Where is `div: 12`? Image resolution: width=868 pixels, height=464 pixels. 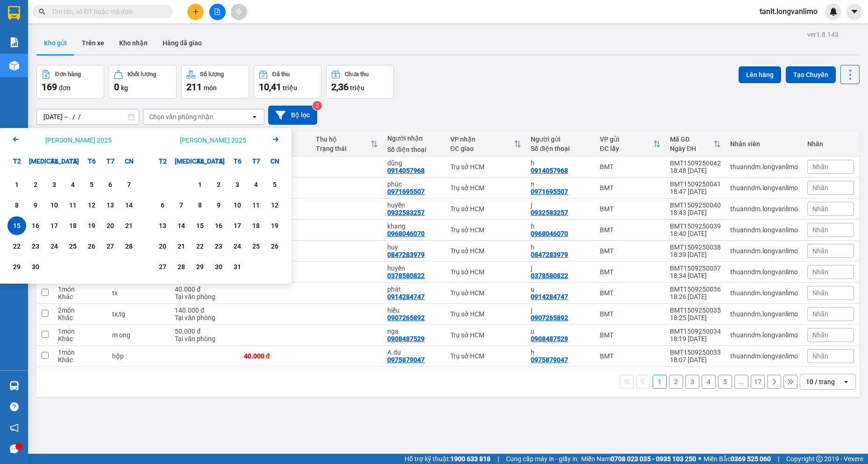 div: 12 is located at coordinates (274, 205).